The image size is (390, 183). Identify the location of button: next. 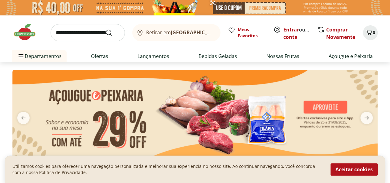
(366, 118).